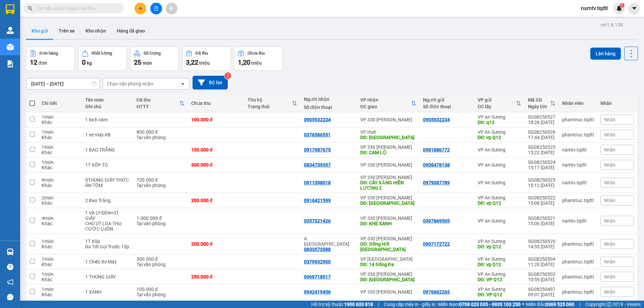 This screenshot has width=644, height=308. Describe the element at coordinates (541, 241) in the screenshot. I see `div: SG08250520` at that location.